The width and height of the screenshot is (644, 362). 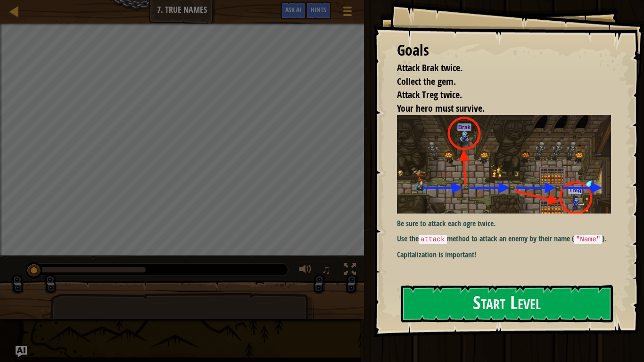 I want to click on span: Collect the gem., so click(x=426, y=81).